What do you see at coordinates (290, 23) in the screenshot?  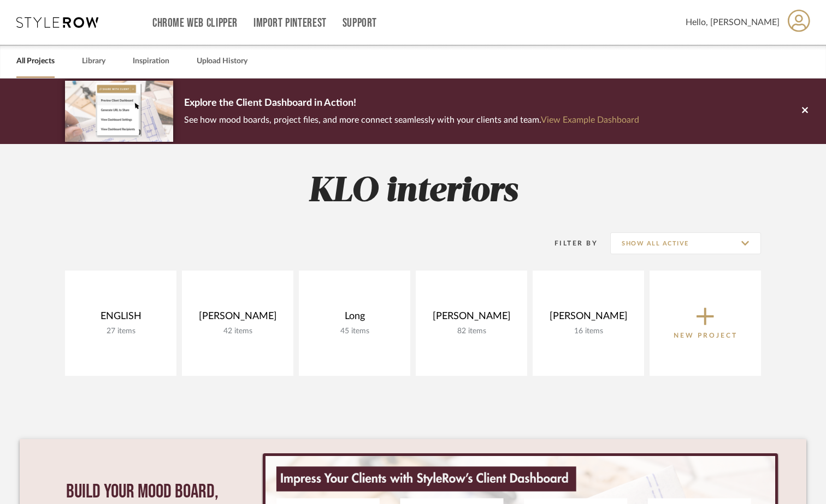 I see `a: Import Pinterest` at bounding box center [290, 23].